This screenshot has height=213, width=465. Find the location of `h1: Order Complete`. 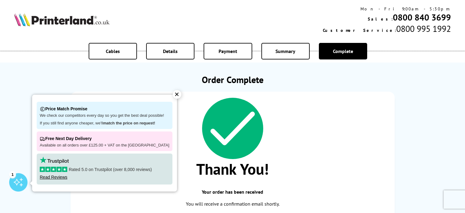

h1: Order Complete is located at coordinates (233, 79).